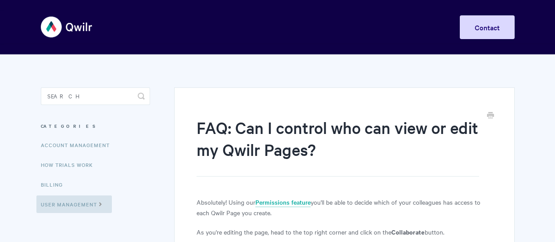  Describe the element at coordinates (70, 164) in the screenshot. I see `a: How Trials Work` at that location.